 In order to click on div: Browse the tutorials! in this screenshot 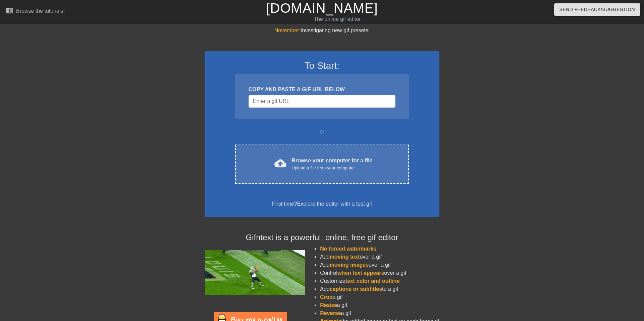, I will do `click(40, 11)`.